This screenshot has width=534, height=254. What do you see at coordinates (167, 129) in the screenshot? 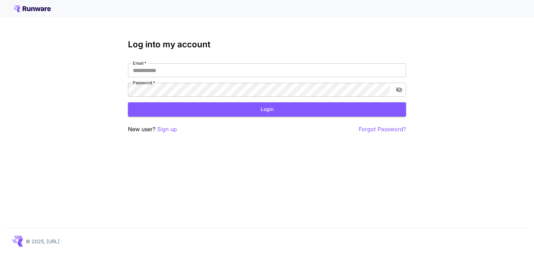
I see `button: Sign up` at bounding box center [167, 129].